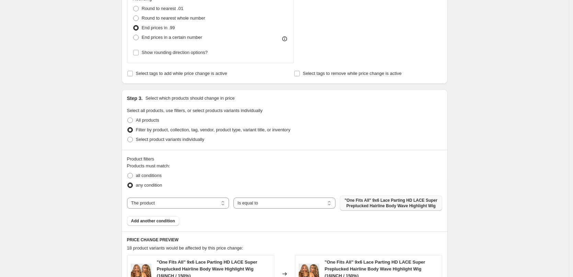  I want to click on span: Select product variants individually, so click(170, 139).